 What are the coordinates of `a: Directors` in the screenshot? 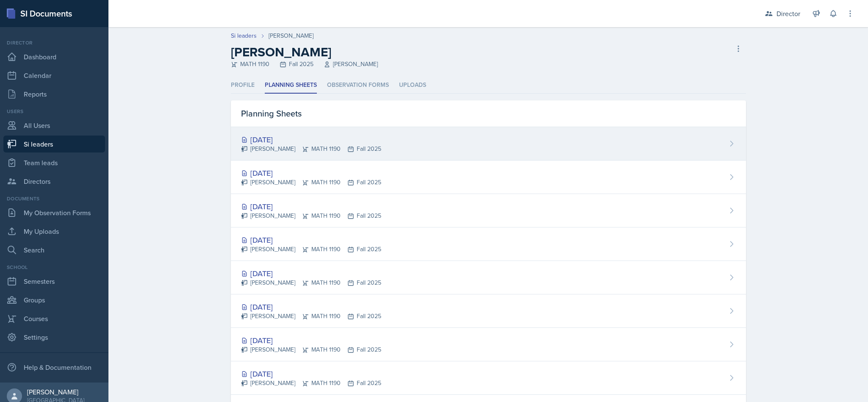 It's located at (54, 182).